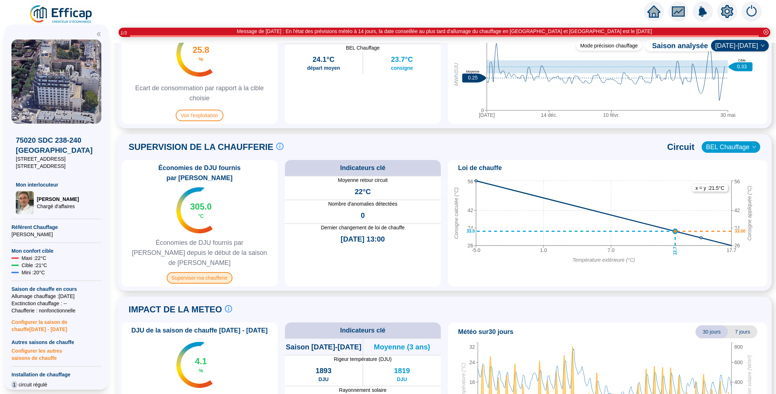 This screenshot has height=394, width=776. What do you see at coordinates (201, 361) in the screenshot?
I see `span: 4.1` at bounding box center [201, 361].